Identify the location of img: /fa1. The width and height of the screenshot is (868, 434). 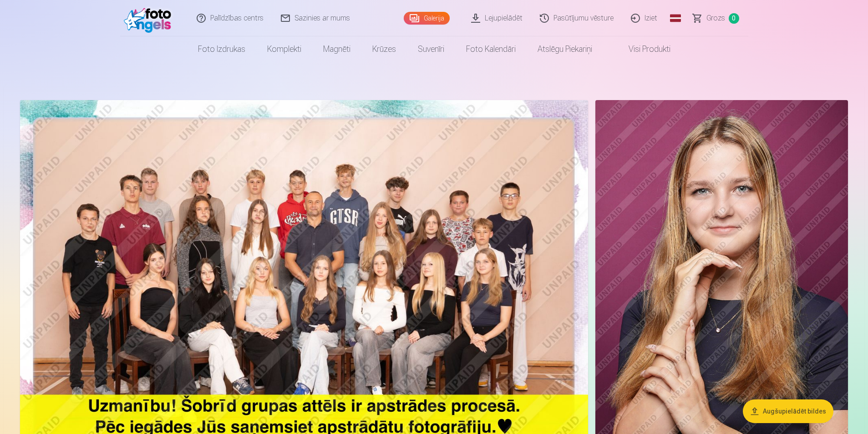
(150, 18).